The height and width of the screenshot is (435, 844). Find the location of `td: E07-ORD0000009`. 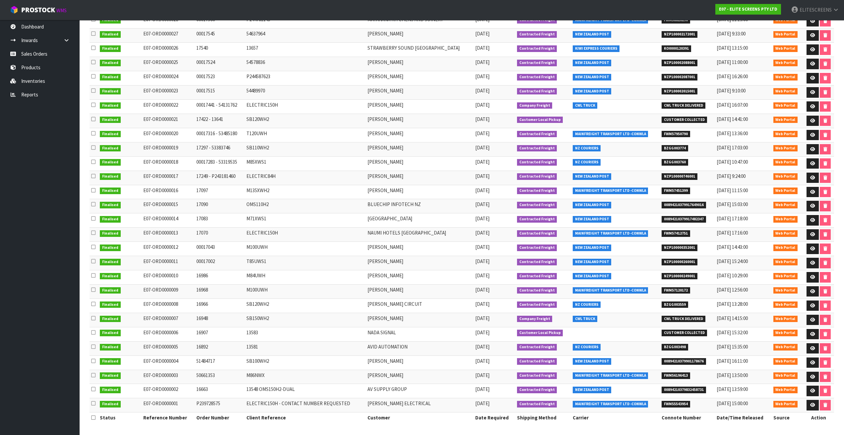

td: E07-ORD0000009 is located at coordinates (168, 292).